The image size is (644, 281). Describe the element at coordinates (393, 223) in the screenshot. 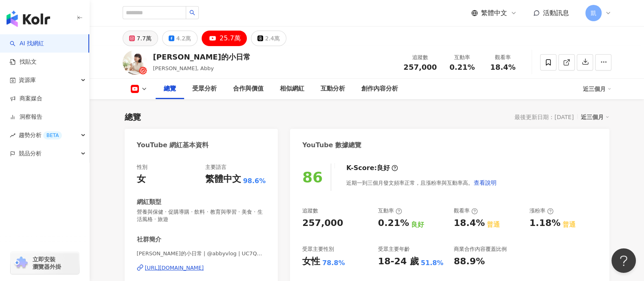

I see `div: 0.21%` at that location.